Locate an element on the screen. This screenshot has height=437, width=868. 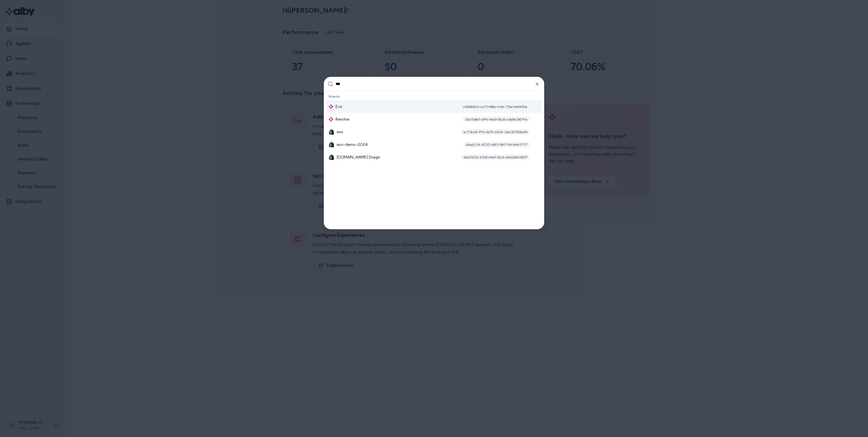
div: Brands is located at coordinates (434, 96).